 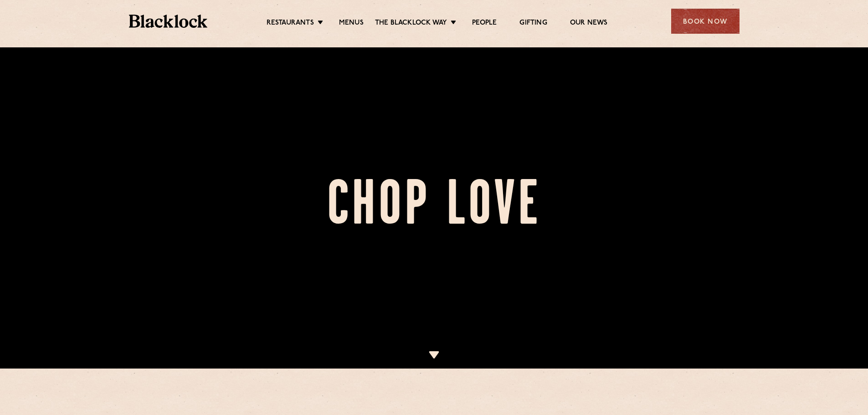 I want to click on img: icon-dropdown-cream.svg, so click(x=434, y=355).